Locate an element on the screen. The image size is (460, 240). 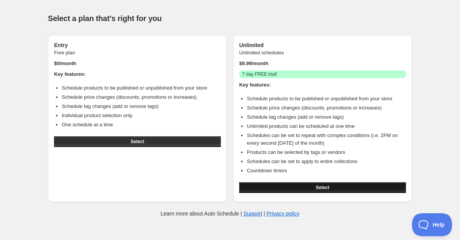
h3: Entry is located at coordinates (137, 45).